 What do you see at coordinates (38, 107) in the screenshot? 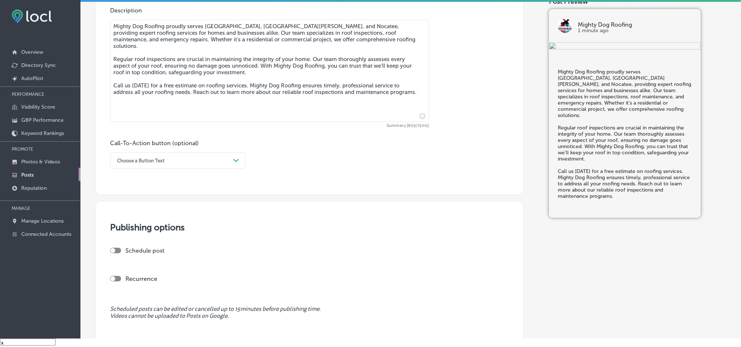
I see `p: Visibility Score` at bounding box center [38, 107].